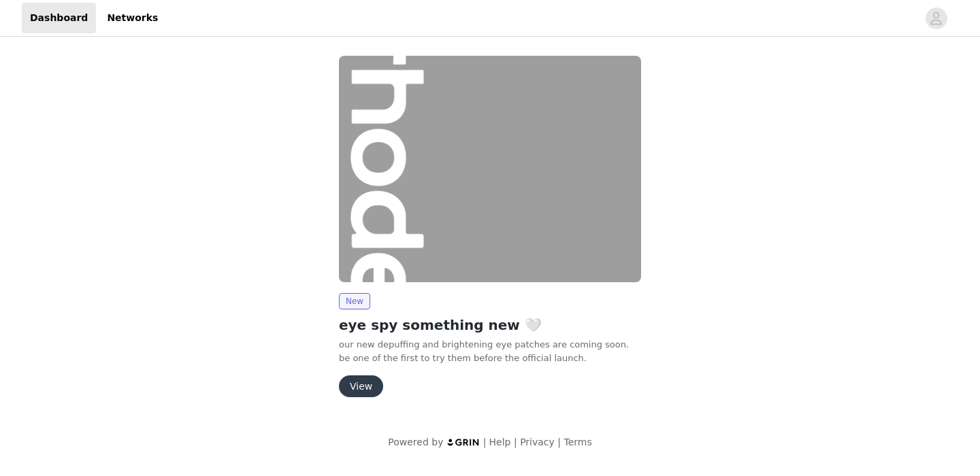 This screenshot has height=476, width=980. Describe the element at coordinates (490, 351) in the screenshot. I see `p: our new depuffing and brightening eye patches are coming soon. be one of the first to try them be...` at that location.